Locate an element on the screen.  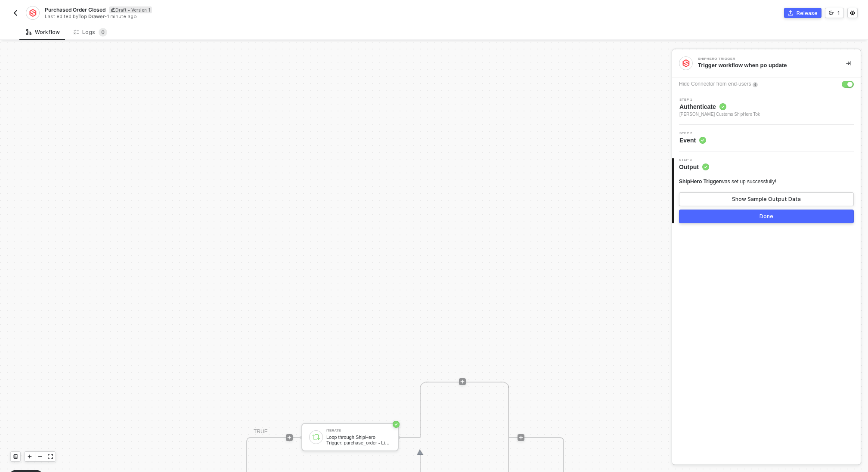
span: icon-settings is located at coordinates (852, 13).